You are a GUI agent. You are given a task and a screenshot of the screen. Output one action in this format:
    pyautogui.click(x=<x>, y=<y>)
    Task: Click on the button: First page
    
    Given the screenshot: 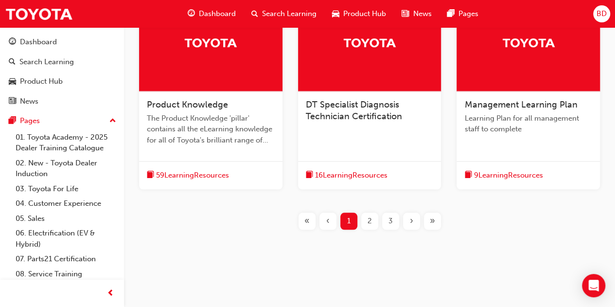 What is the action you would take?
    pyautogui.click(x=307, y=221)
    